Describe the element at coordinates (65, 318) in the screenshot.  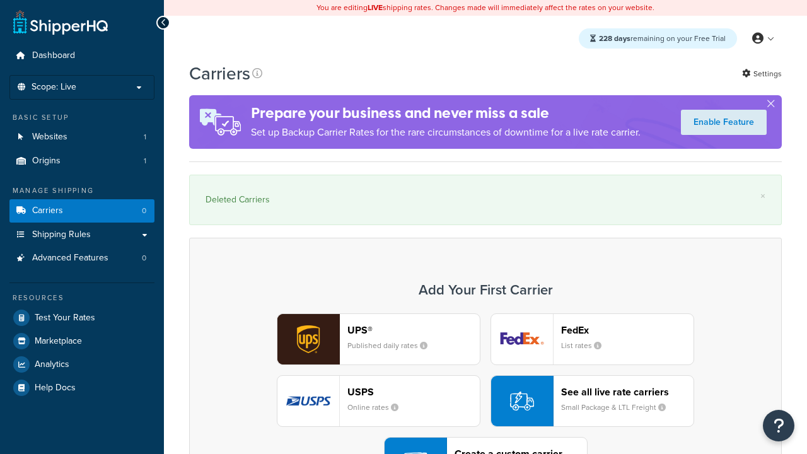
I see `span: Test Your Rates` at that location.